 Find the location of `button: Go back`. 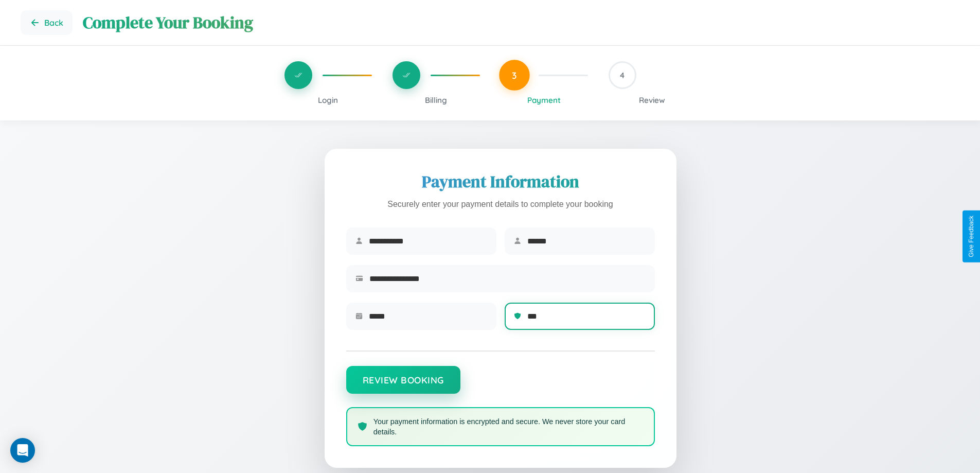

button: Go back is located at coordinates (46, 23).